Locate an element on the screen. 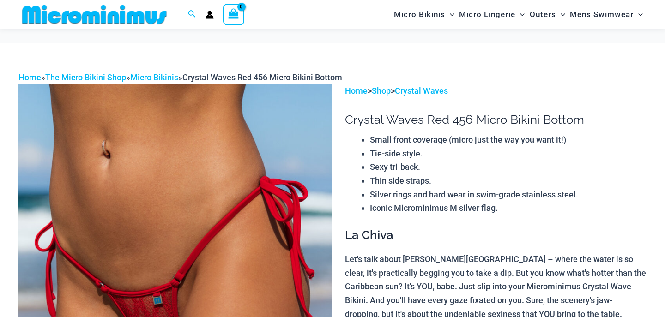 This screenshot has width=665, height=317. li: Small front coverage (micro just the way you want it!) is located at coordinates (508, 140).